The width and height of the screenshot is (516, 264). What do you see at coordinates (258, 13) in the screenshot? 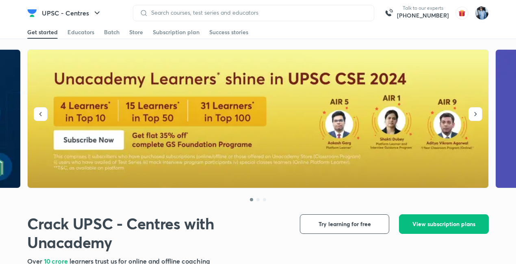
I see `input: Search courses, test series and educators` at bounding box center [258, 13].